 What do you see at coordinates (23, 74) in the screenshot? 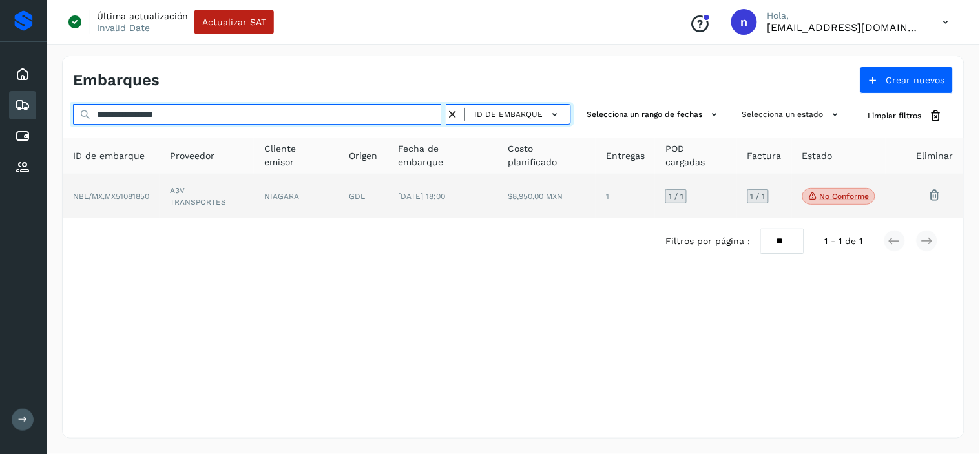
I see `div: Inicio` at bounding box center [23, 74].